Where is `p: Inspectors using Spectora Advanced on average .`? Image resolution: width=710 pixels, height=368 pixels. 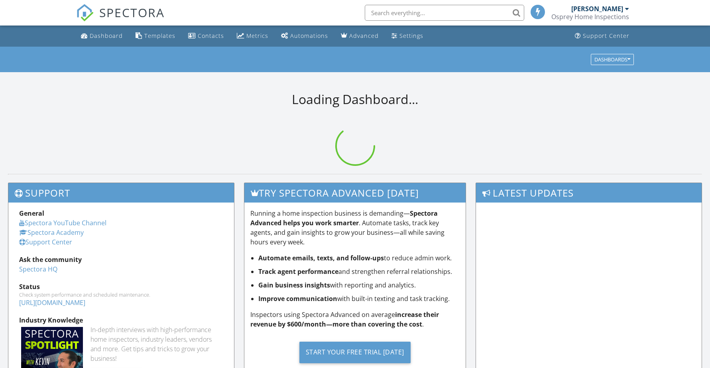 p: Inspectors using Spectora Advanced on average . is located at coordinates (355, 319).